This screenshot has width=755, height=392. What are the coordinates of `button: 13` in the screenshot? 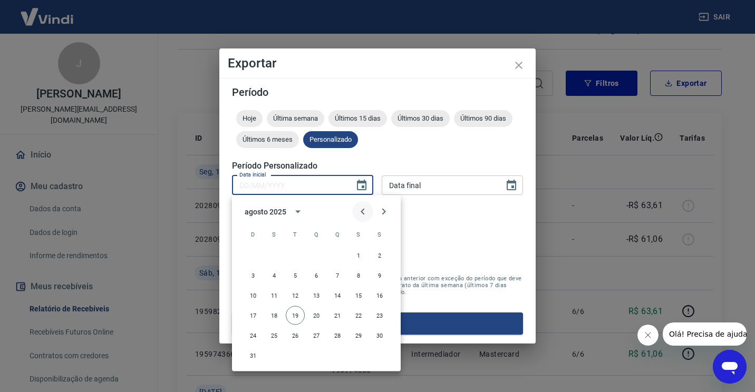 It's located at (316, 296).